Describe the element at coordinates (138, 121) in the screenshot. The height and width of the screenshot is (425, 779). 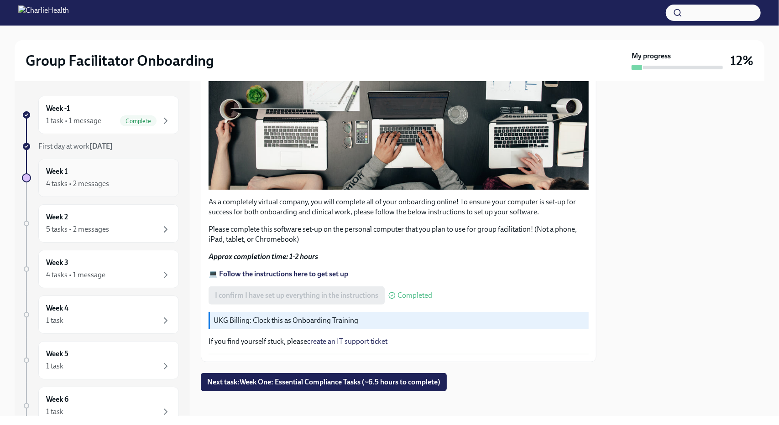
I see `span: Complete` at that location.